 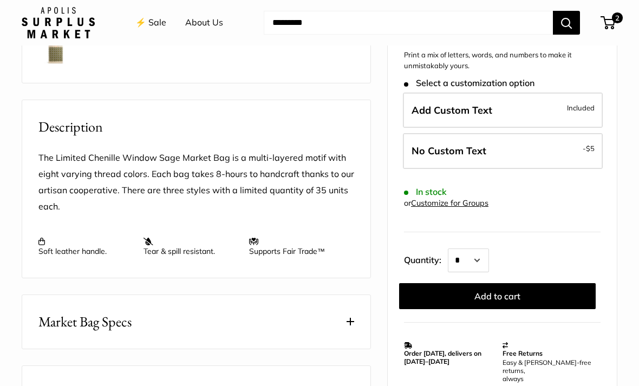 I want to click on img: Market Bag in Chenille Window Sage, so click(x=56, y=49).